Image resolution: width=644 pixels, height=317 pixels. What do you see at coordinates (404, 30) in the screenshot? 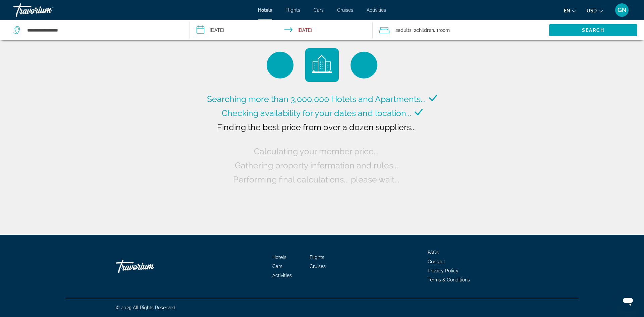
I see `span: Adults` at bounding box center [404, 30].